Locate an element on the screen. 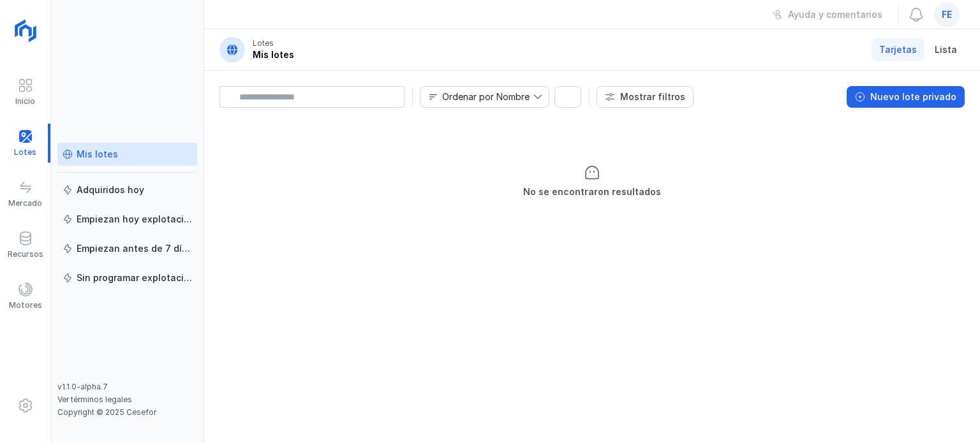 This screenshot has width=980, height=443. span: Lista is located at coordinates (945, 50).